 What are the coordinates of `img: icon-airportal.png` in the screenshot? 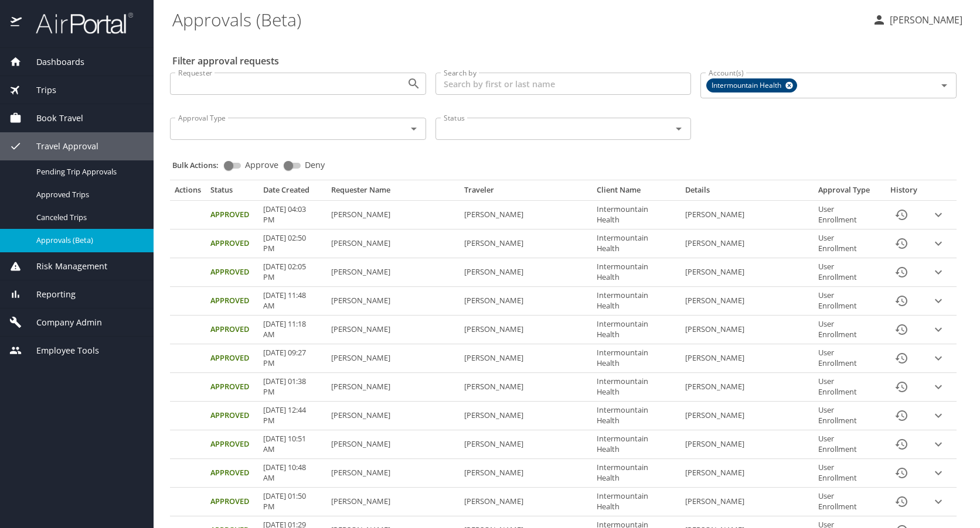 It's located at (17, 22).